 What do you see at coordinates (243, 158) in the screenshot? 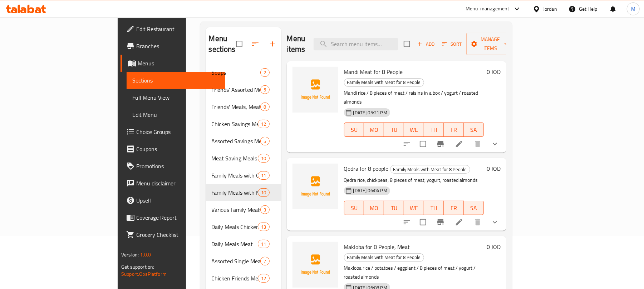
I see `div: Meat Saving Meals for 4 Persons10` at bounding box center [243, 158].